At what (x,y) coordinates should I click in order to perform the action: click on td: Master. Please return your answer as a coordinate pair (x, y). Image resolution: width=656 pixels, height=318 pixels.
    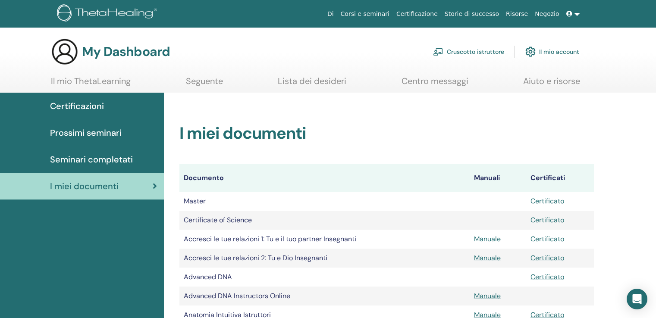
    Looking at the image, I should click on (324, 202).